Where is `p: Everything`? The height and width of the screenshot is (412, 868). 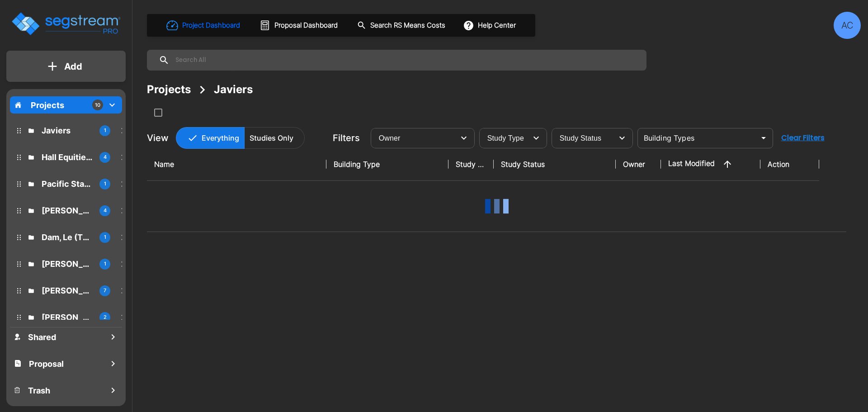
p: Everything is located at coordinates (220, 138).